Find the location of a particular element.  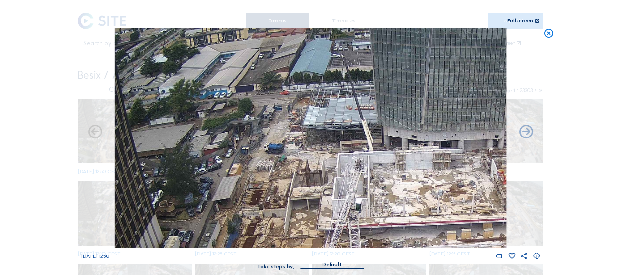

div: Default is located at coordinates (332, 265).